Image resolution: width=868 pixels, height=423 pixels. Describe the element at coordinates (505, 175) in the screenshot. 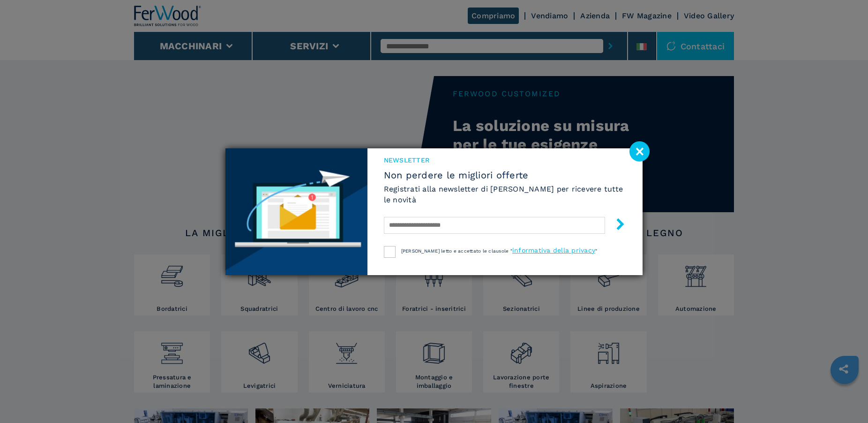

I see `span: Non perdere le migliori offerte` at that location.